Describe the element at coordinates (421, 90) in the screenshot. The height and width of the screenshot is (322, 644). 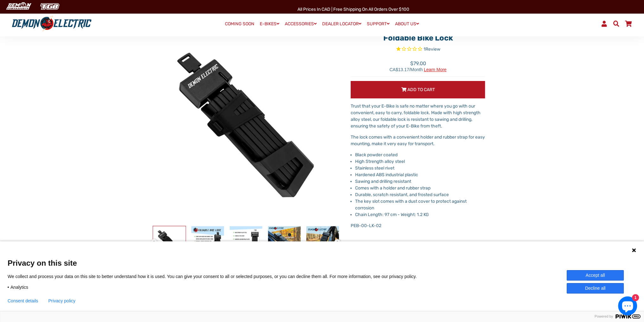
I see `span: Add to Cart` at that location.